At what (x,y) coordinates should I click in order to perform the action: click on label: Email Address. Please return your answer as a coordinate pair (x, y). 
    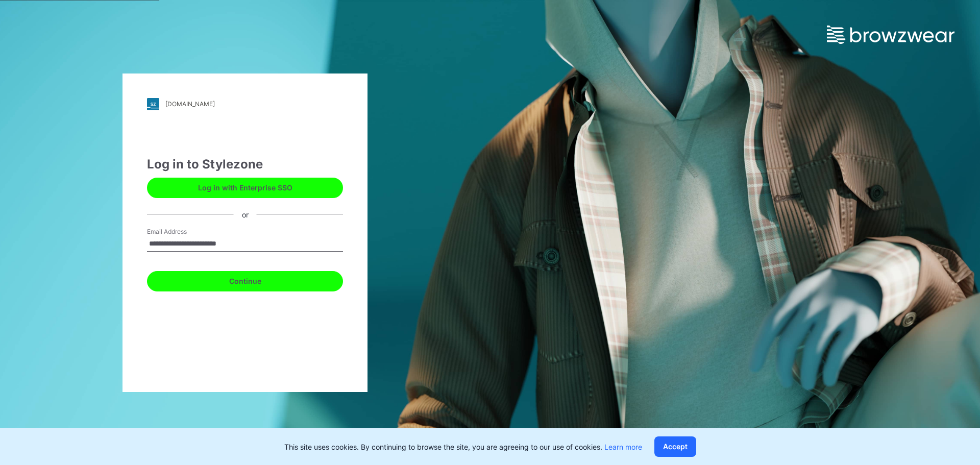
    Looking at the image, I should click on (183, 232).